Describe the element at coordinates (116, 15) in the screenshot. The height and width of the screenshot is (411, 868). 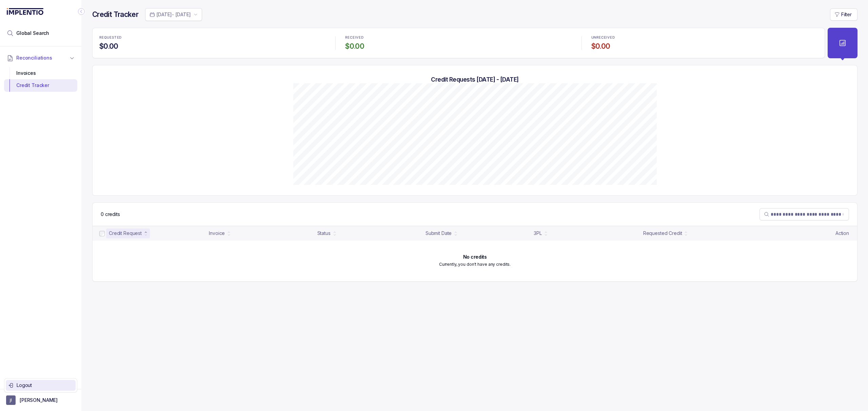
I see `h4: Credit Tracker` at that location.